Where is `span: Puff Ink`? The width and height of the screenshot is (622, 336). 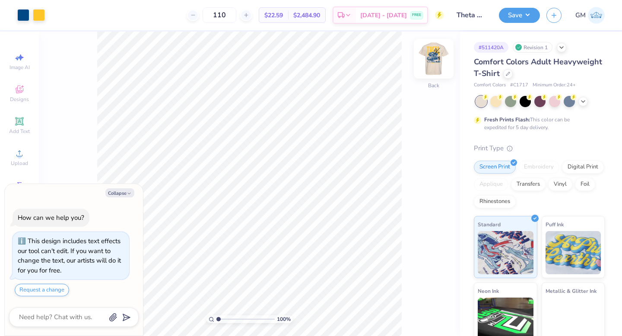
span: Puff Ink is located at coordinates (554, 224).